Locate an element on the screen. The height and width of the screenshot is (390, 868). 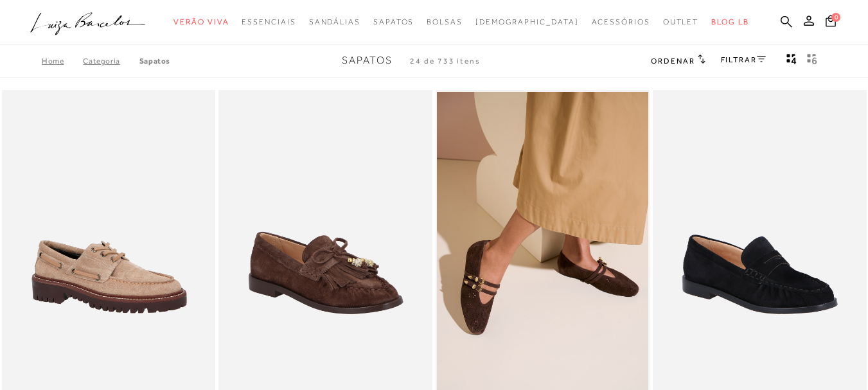
span: Bolsas is located at coordinates (444, 22).